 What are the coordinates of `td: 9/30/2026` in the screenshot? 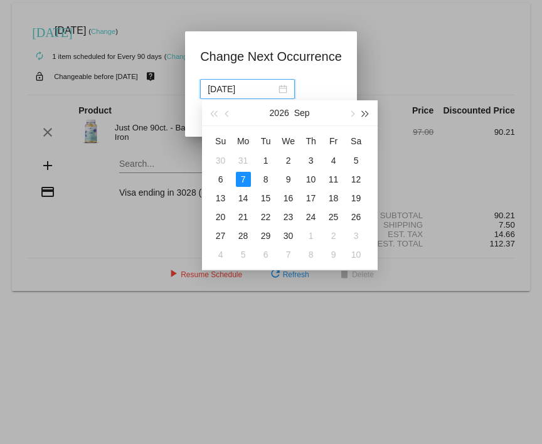 It's located at (289, 236).